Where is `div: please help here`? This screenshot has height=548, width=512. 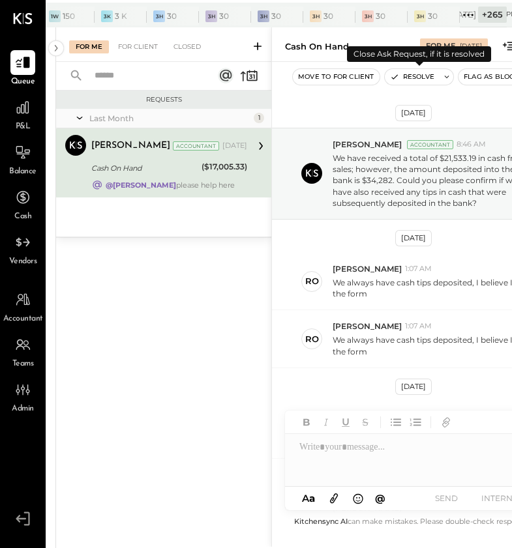 div: please help here is located at coordinates (170, 185).